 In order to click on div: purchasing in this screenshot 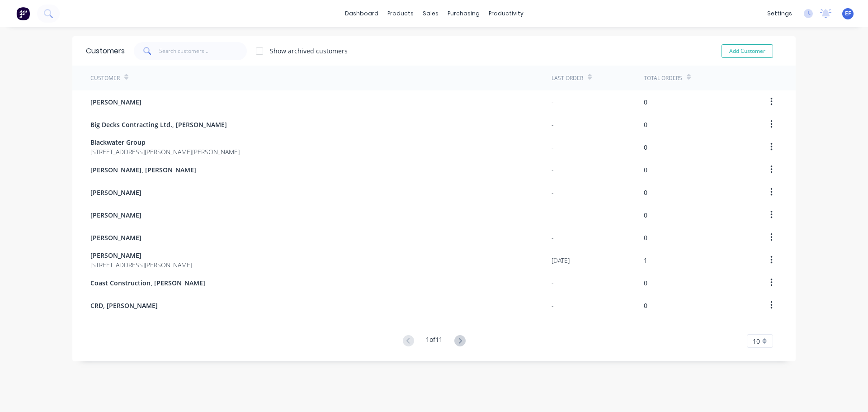, I will do `click(463, 14)`.